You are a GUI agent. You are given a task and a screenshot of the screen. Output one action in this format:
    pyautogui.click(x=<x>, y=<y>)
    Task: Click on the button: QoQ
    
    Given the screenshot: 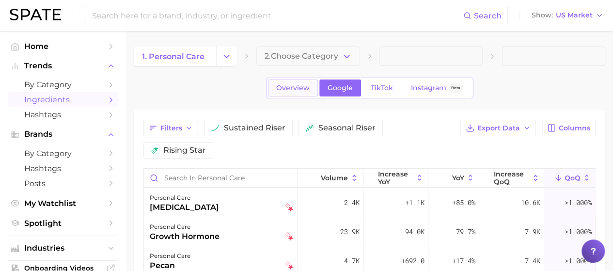 What is the action you would take?
    pyautogui.click(x=570, y=178)
    